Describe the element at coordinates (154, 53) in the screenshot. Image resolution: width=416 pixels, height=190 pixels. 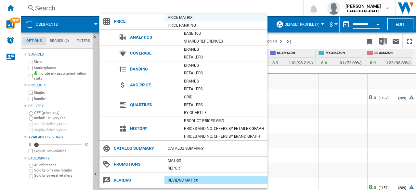
I see `span: Coverage` at that location.